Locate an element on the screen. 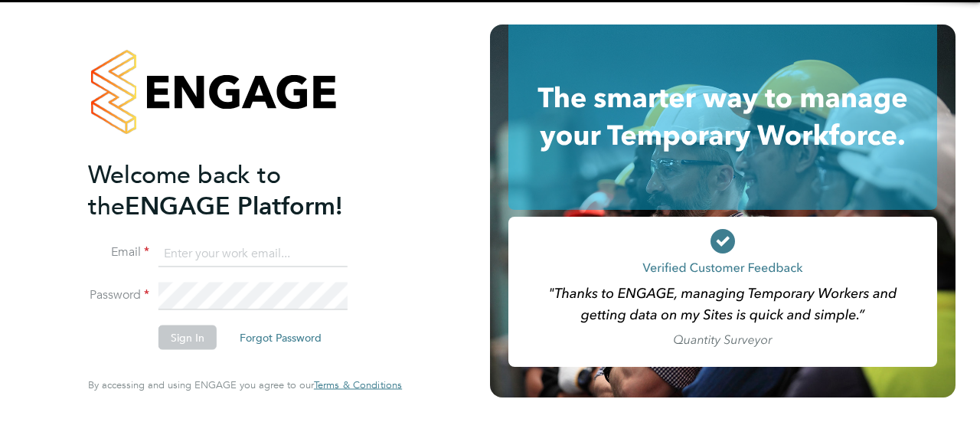  button: Forgot Password is located at coordinates (281, 337).